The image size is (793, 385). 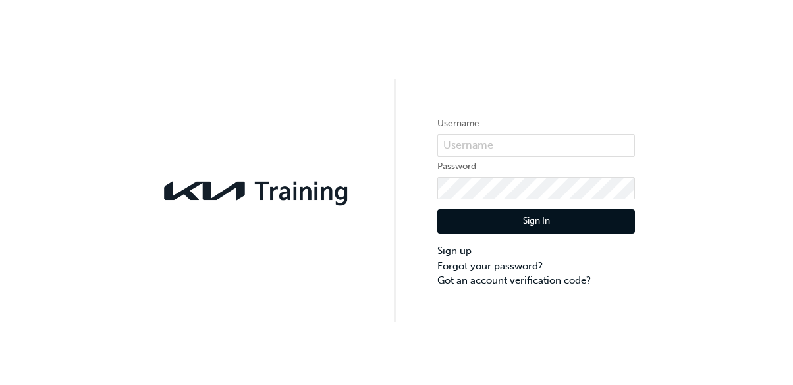 What do you see at coordinates (536, 167) in the screenshot?
I see `label: Password` at bounding box center [536, 167].